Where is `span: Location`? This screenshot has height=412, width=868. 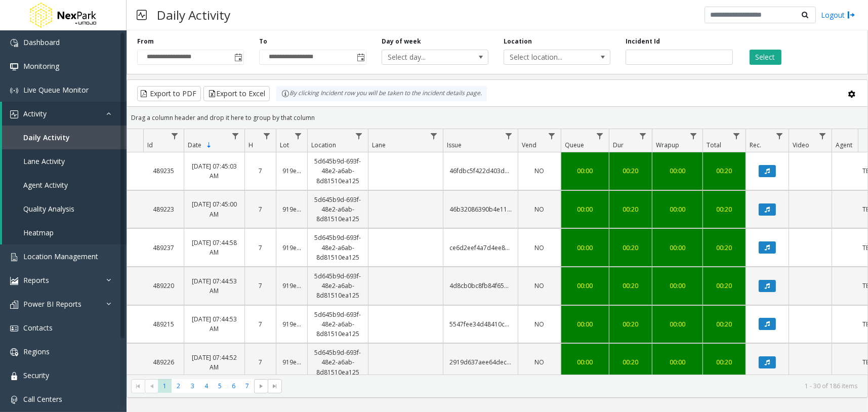 span: Location is located at coordinates (323, 145).